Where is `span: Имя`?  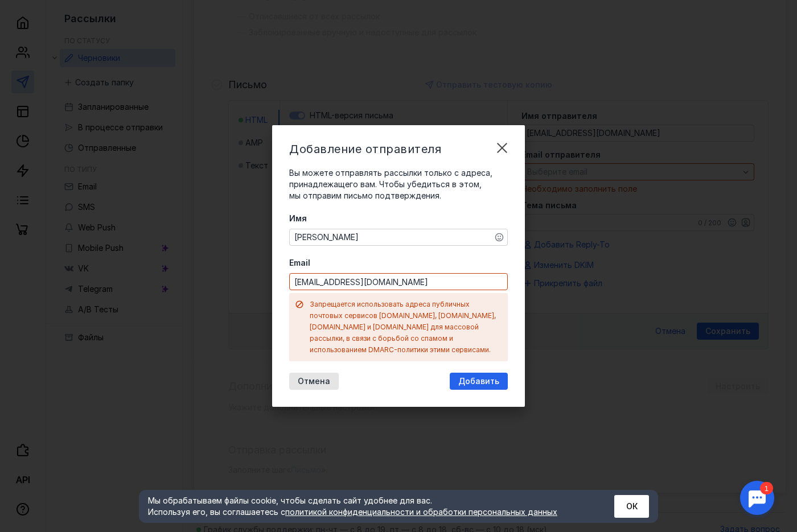
span: Имя is located at coordinates (298, 218).